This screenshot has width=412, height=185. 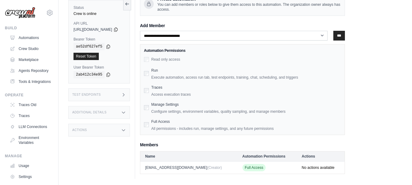 What do you see at coordinates (30, 60) in the screenshot?
I see `a: Marketplace` at bounding box center [30, 60].